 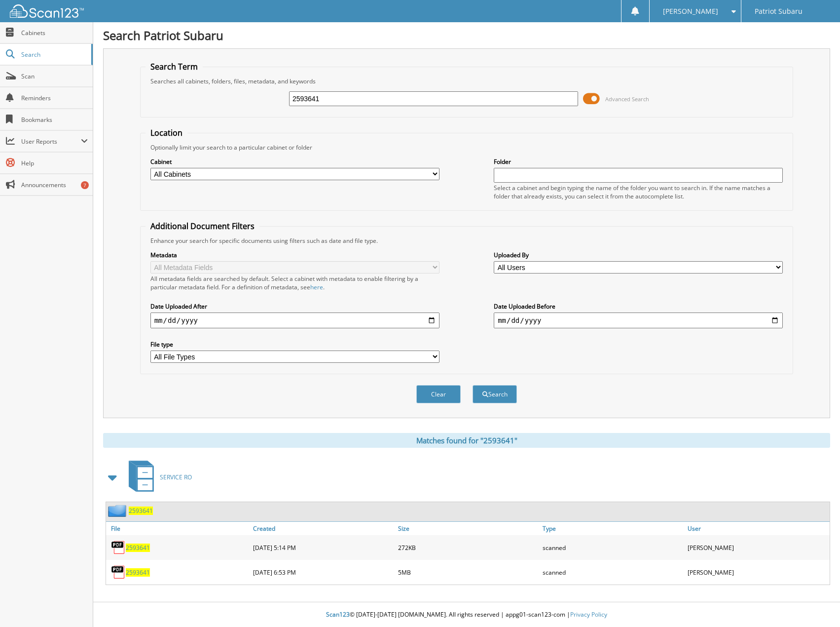 I want to click on a: SERVICE RO, so click(x=157, y=477).